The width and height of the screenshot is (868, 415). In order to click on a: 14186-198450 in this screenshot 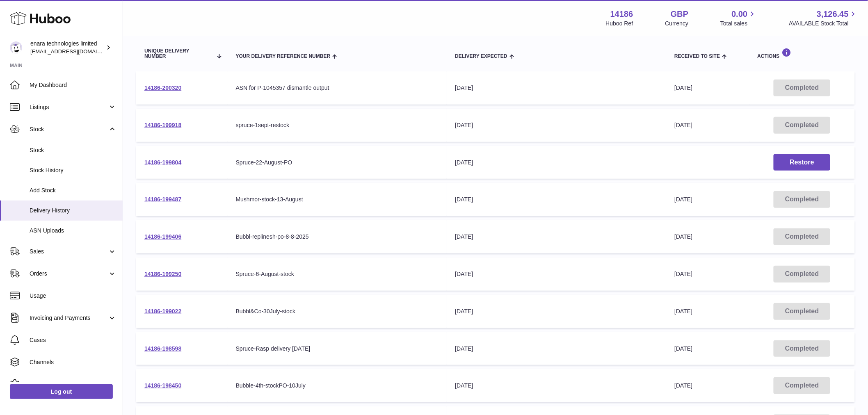, I will do `click(163, 386)`.